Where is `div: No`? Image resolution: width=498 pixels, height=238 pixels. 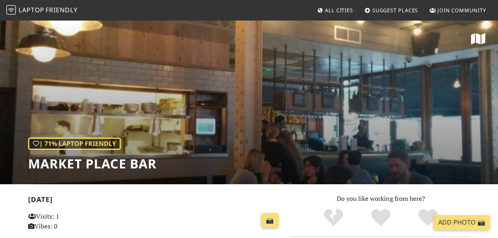
div: No is located at coordinates (333, 218).